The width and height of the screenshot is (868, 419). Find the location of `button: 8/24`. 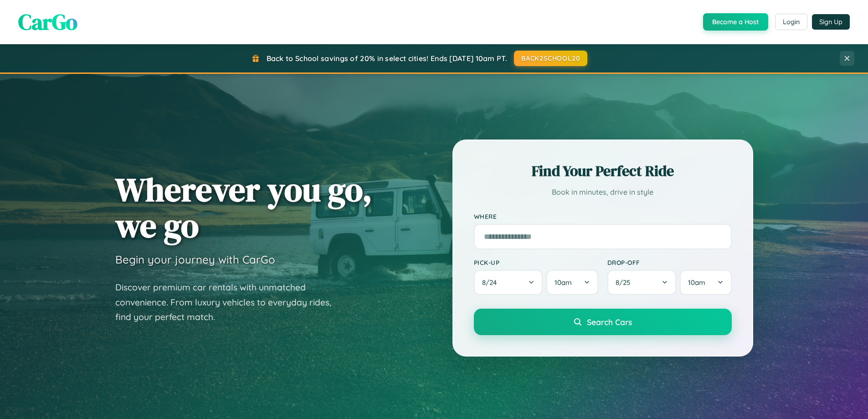

button: 8/24 is located at coordinates (508, 282).